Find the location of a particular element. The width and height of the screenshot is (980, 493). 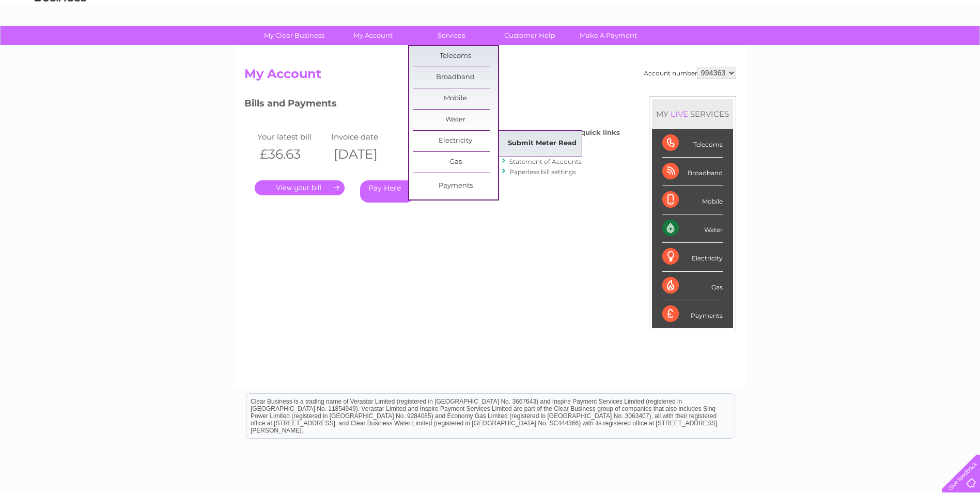

div: Account number is located at coordinates (690, 73).